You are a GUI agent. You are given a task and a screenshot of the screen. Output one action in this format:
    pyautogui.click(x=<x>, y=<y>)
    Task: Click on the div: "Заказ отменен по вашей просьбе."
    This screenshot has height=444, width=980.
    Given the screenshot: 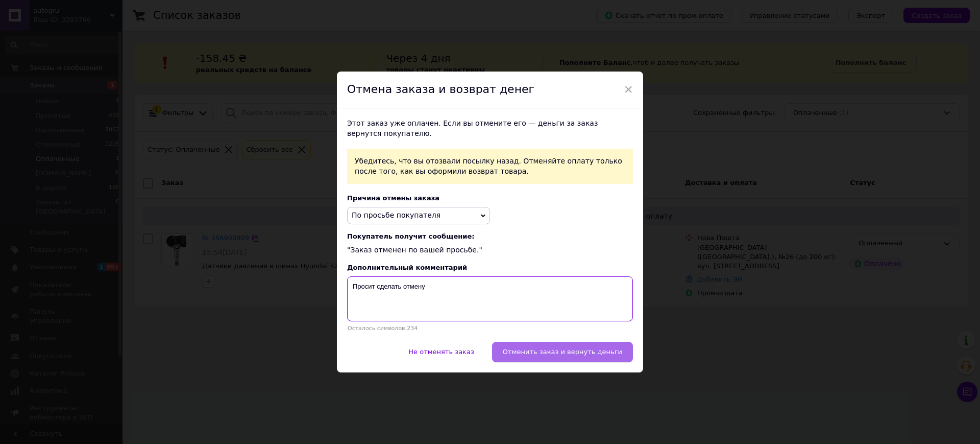 What is the action you would take?
    pyautogui.click(x=490, y=244)
    